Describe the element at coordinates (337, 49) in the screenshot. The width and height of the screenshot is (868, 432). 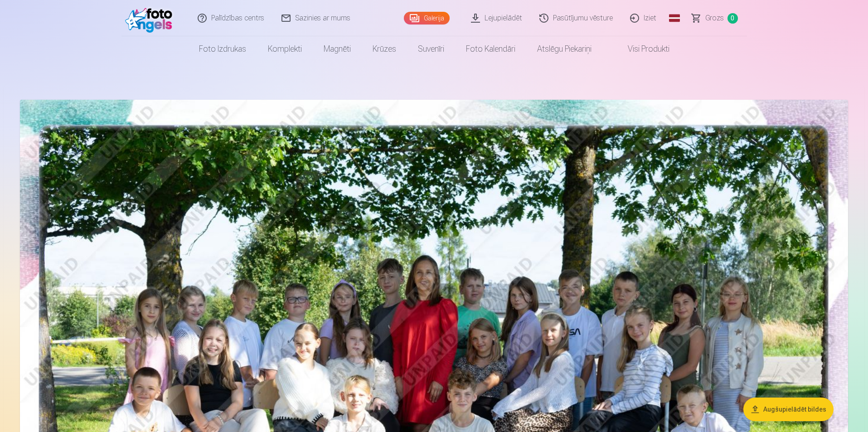
I see `a: Magnēti` at that location.